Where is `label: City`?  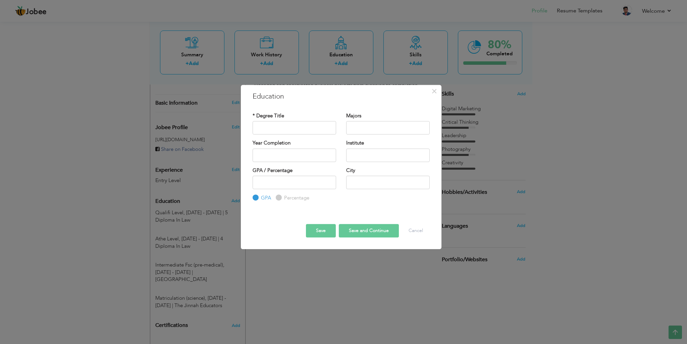
label: City is located at coordinates (350, 170).